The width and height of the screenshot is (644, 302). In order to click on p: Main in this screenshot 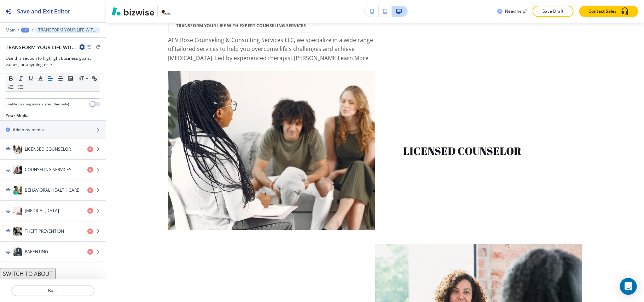, I will do `click(10, 30)`.